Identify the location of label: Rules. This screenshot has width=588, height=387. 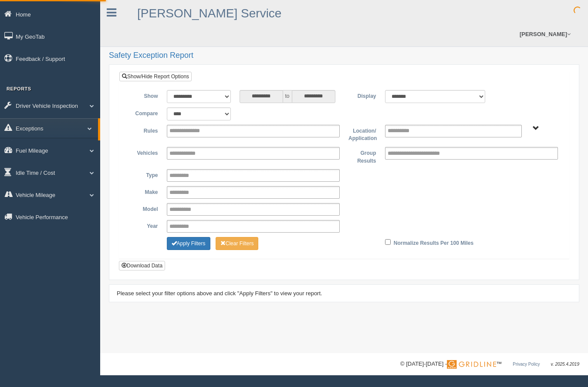
(144, 130).